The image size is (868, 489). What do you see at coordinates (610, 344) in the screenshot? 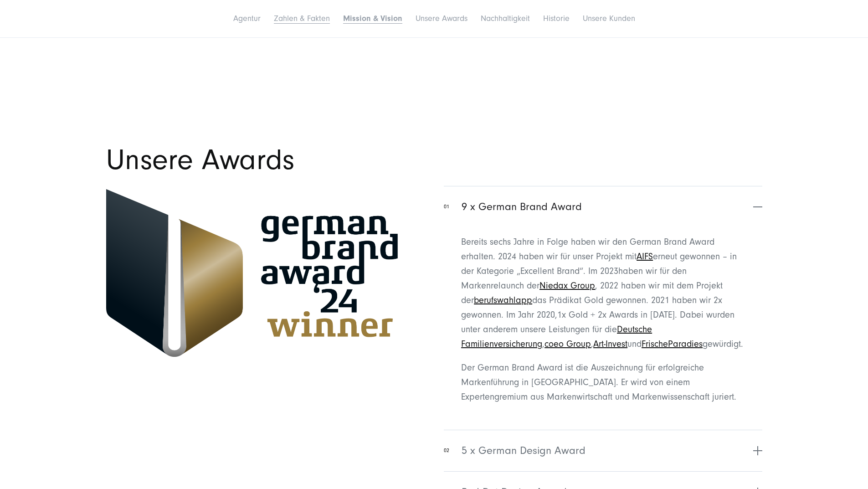
I see `a: Art-Invest` at bounding box center [610, 344].